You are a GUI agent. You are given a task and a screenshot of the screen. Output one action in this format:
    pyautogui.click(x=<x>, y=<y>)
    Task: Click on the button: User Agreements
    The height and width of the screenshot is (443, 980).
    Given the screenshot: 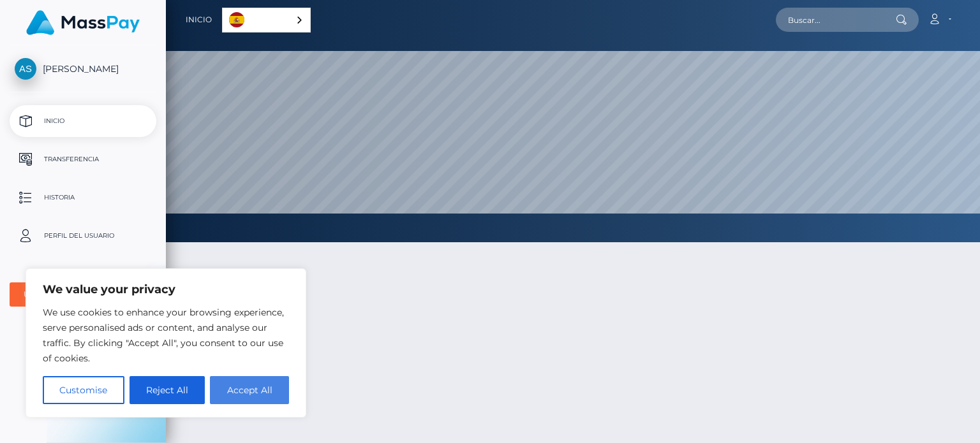 What is the action you would take?
    pyautogui.click(x=83, y=295)
    